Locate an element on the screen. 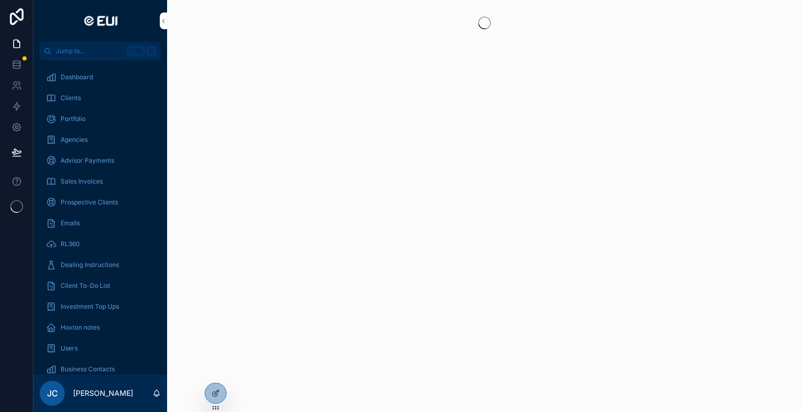  span: Portfolio is located at coordinates (73, 119).